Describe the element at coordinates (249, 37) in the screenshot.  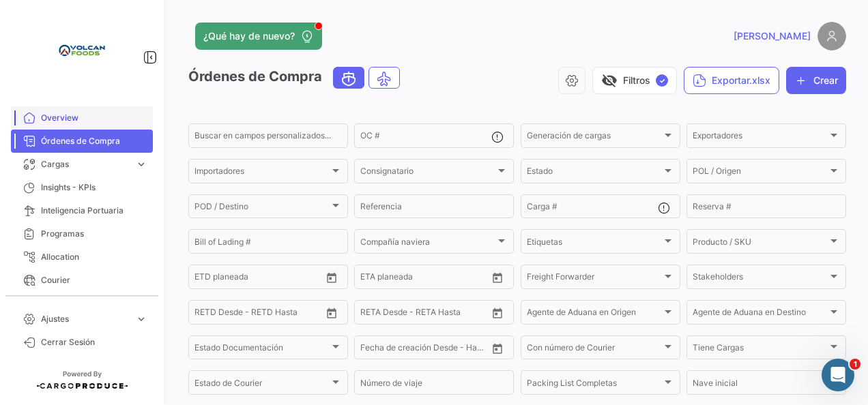
I see `span: ¿Qué hay de nuevo?` at that location.